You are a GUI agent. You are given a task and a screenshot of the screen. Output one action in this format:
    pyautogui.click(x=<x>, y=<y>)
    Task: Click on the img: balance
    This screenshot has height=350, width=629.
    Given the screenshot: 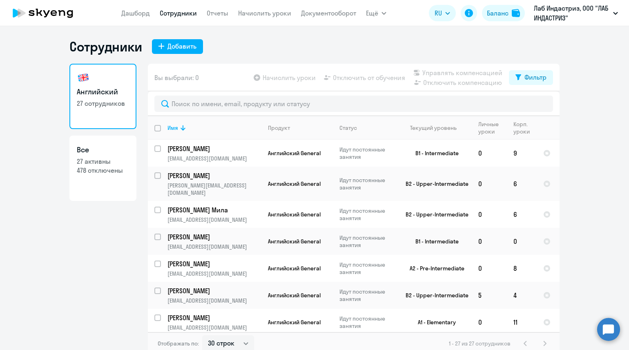 What is the action you would take?
    pyautogui.click(x=516, y=13)
    